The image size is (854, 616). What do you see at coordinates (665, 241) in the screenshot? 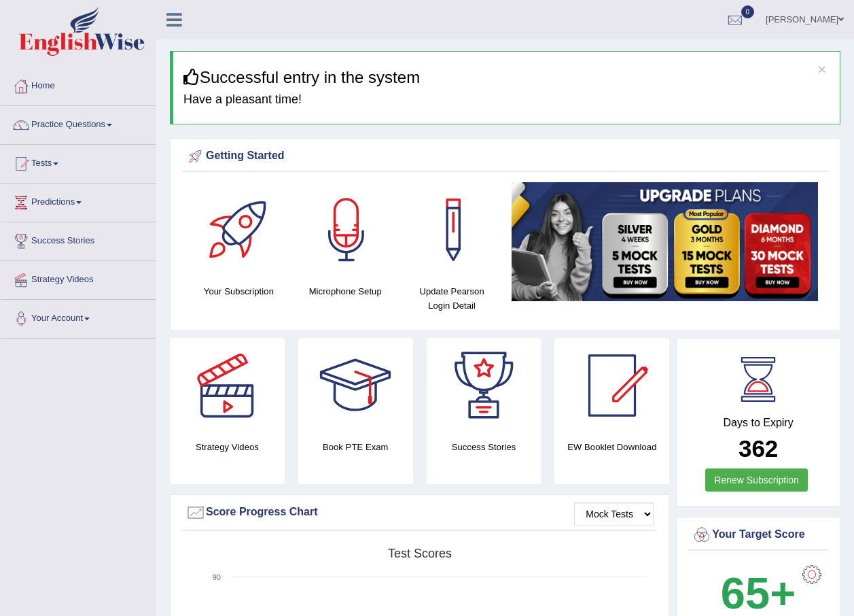
I see `img: small5.jpg` at bounding box center [665, 241].